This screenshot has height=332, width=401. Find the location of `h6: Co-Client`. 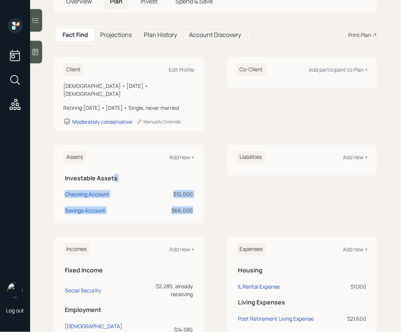

h6: Co-Client is located at coordinates (252, 69).